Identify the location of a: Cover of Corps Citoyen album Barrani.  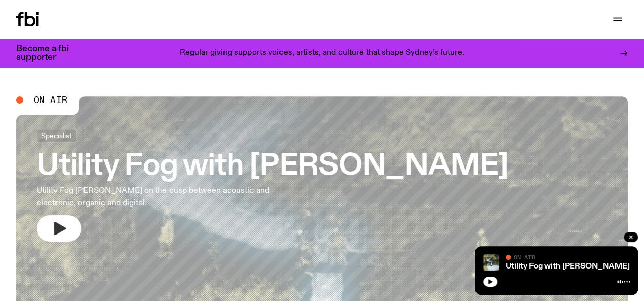
(491, 263).